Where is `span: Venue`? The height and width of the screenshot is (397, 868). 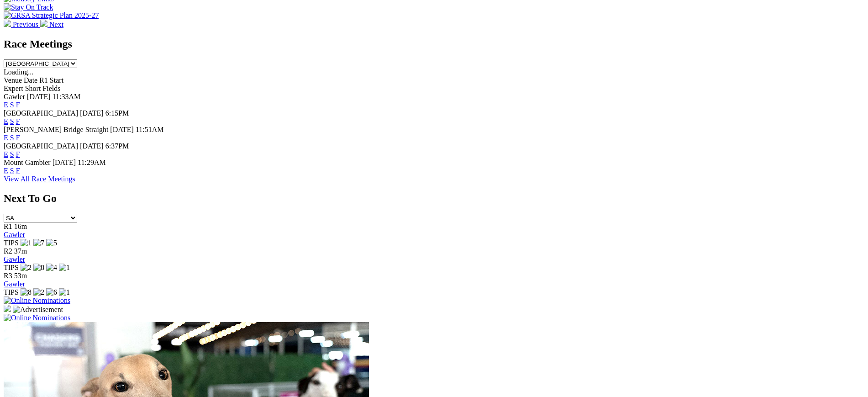 span: Venue is located at coordinates (13, 80).